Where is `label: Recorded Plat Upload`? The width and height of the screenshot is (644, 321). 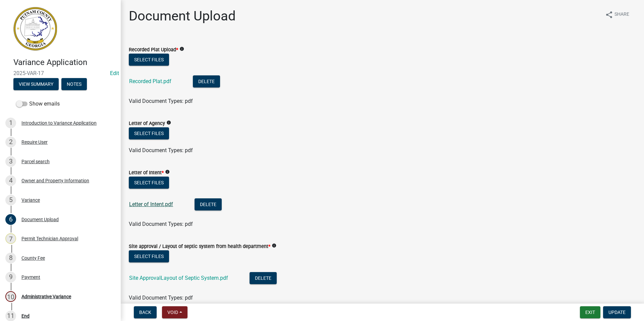 label: Recorded Plat Upload is located at coordinates (153, 50).